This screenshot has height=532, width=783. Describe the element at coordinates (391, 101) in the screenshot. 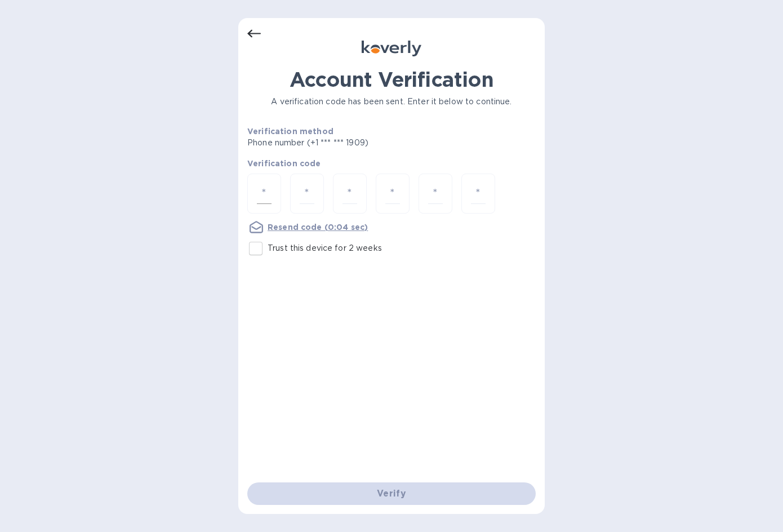

I see `p: A verification code has been sent. Enter it below to continue.` at that location.